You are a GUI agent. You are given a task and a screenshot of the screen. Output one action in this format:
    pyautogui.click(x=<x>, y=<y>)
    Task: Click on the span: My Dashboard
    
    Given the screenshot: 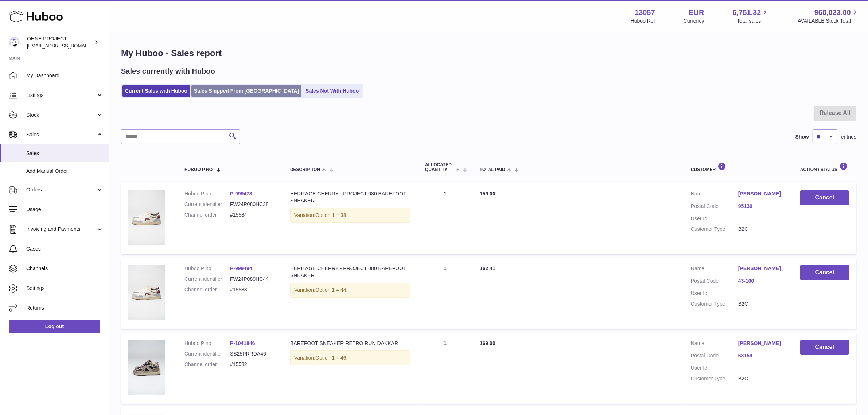 What is the action you would take?
    pyautogui.click(x=65, y=76)
    